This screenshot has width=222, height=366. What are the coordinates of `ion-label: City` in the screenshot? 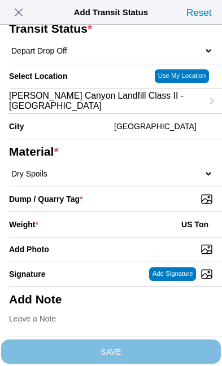 It's located at (59, 126).